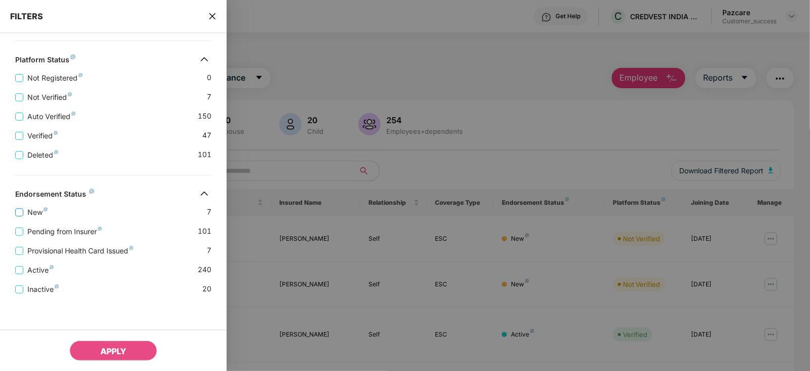 The height and width of the screenshot is (371, 810). Describe the element at coordinates (212, 16) in the screenshot. I see `span: close` at that location.